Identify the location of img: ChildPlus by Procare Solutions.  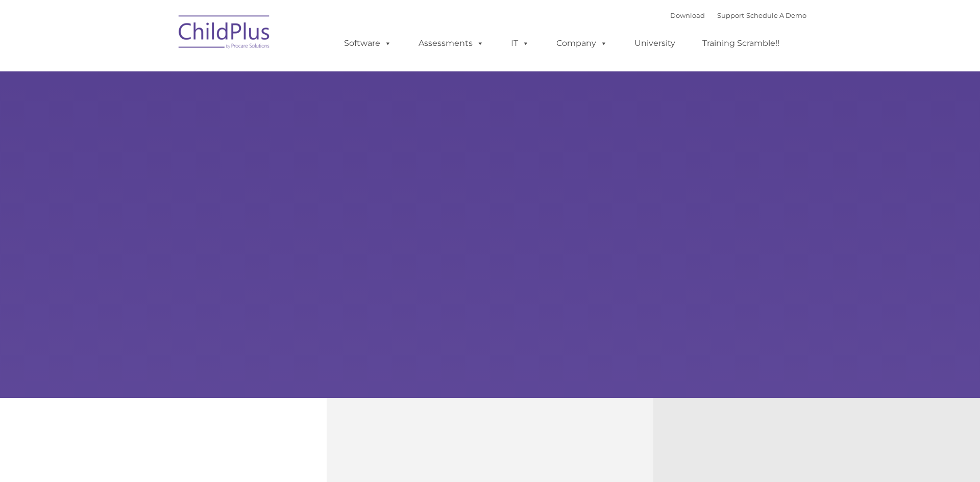
(224, 34).